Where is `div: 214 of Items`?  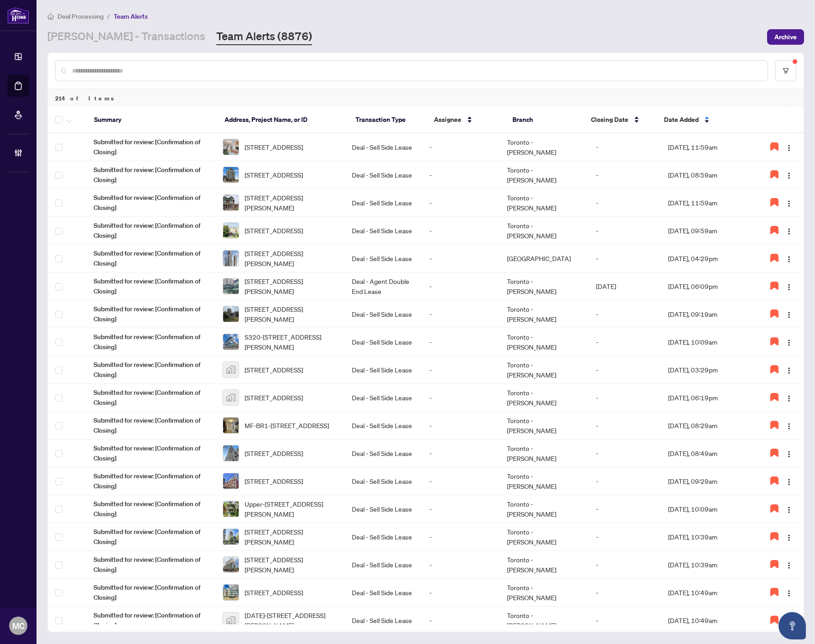
div: 214 of Items is located at coordinates (426, 98).